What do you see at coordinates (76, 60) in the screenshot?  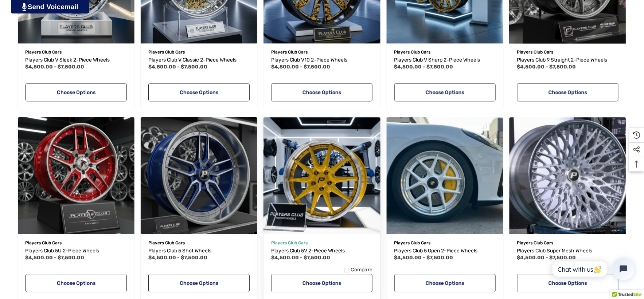 I see `a: Players Club V Sleek 2-Piece Wheels,Price range from $4,500.00 to $7,500.00` at bounding box center [76, 60].